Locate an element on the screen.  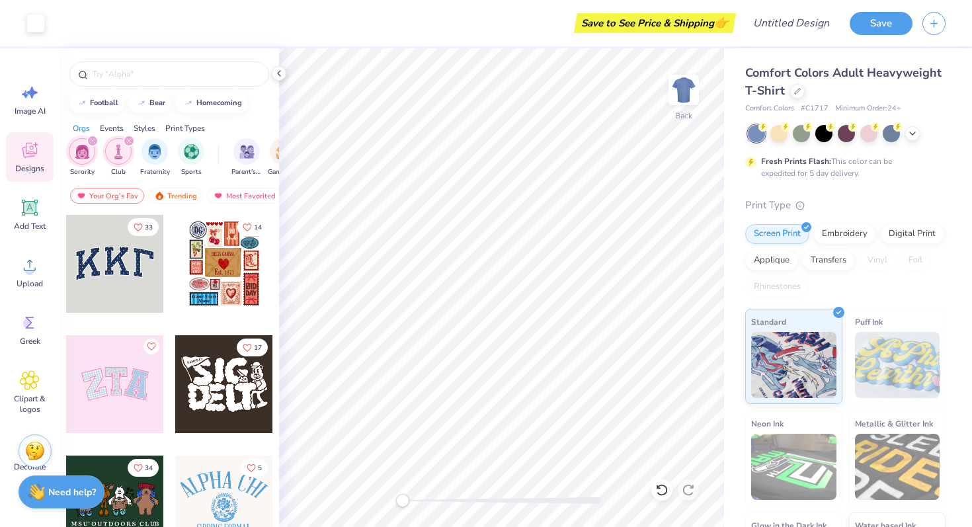
span: Metallic & Glitter Ink is located at coordinates (894, 423).